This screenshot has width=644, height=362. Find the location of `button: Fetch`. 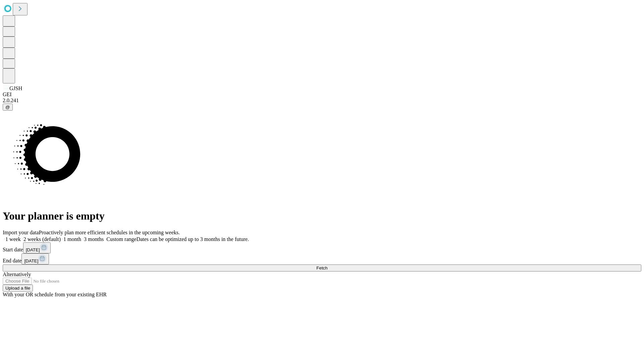

button: Fetch is located at coordinates (322, 268).